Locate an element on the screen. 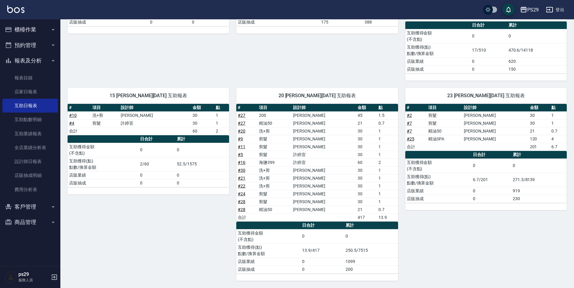 The image size is (574, 288). a: #22 is located at coordinates (241, 186).